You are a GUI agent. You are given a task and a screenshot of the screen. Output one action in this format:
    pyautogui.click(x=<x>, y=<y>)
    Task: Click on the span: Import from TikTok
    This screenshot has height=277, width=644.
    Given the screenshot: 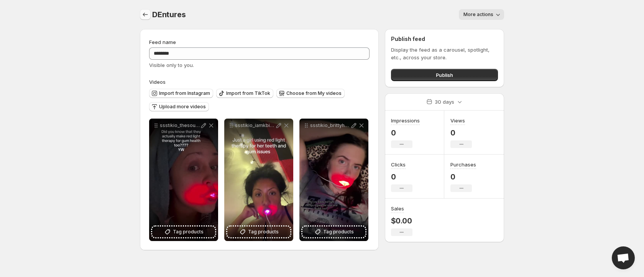 What is the action you would take?
    pyautogui.click(x=248, y=93)
    